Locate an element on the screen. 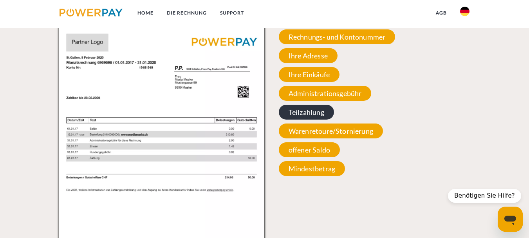 This screenshot has width=529, height=238. span: offener Saldo is located at coordinates (310, 150).